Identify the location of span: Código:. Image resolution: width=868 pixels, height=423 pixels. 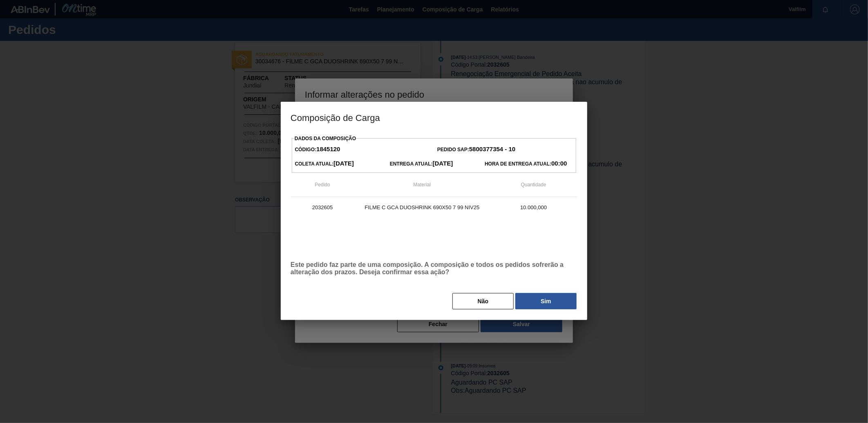
(318, 150).